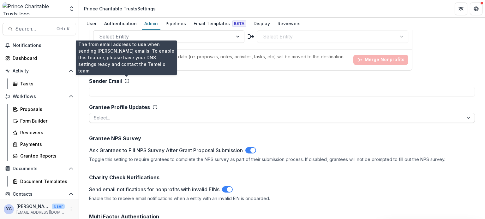 Image resolution: width=485 pixels, height=219 pixels. Describe the element at coordinates (151, 24) in the screenshot. I see `a: Admin` at that location.